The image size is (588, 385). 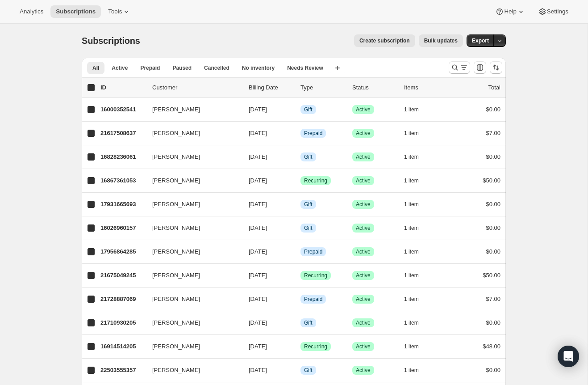 What do you see at coordinates (258, 68) in the screenshot?
I see `span: No inventory` at bounding box center [258, 68].